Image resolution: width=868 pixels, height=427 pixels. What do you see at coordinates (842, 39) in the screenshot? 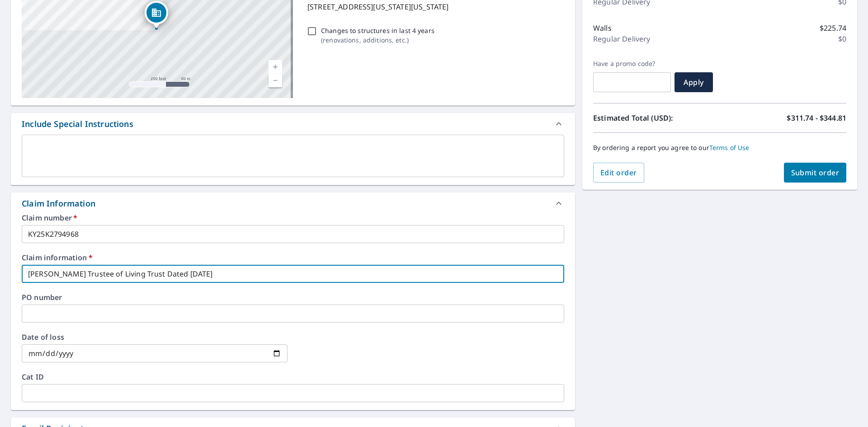
I see `p: $0` at bounding box center [842, 39].